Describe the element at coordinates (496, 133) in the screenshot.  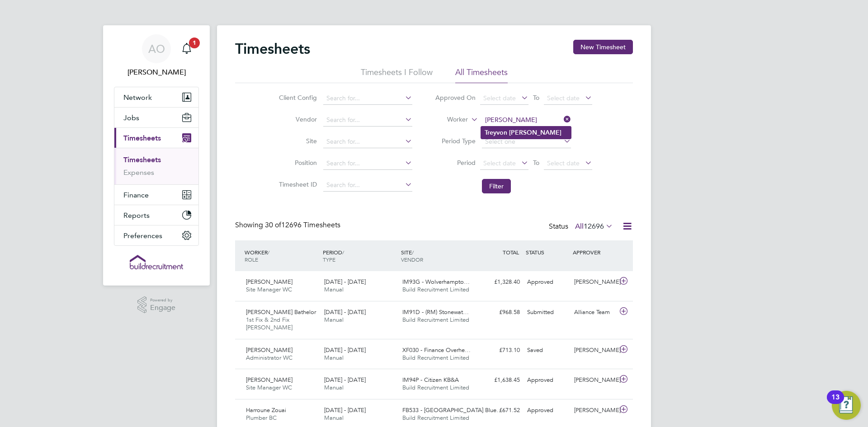
I see `b: Treyvon` at that location.